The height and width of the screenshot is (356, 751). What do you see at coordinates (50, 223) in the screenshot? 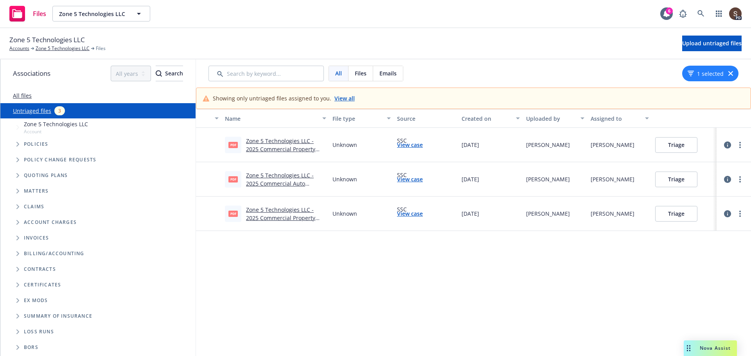
I see `span: Account charges` at bounding box center [50, 223].